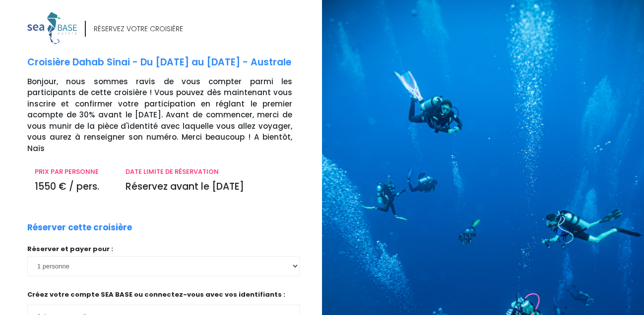 This screenshot has width=644, height=315. I want to click on p: Réserver et payer pour :, so click(163, 249).